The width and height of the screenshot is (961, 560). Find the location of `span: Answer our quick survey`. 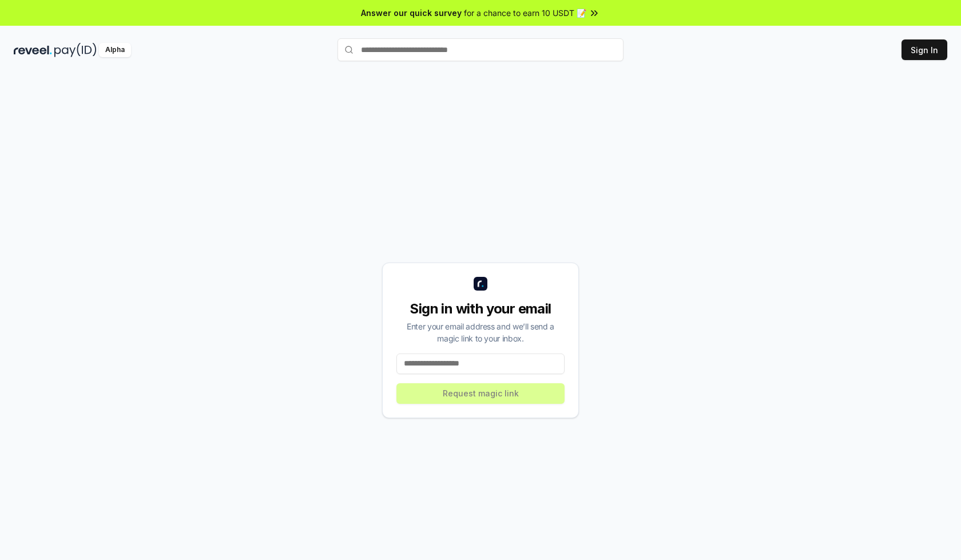

span: Answer our quick survey is located at coordinates (412, 13).